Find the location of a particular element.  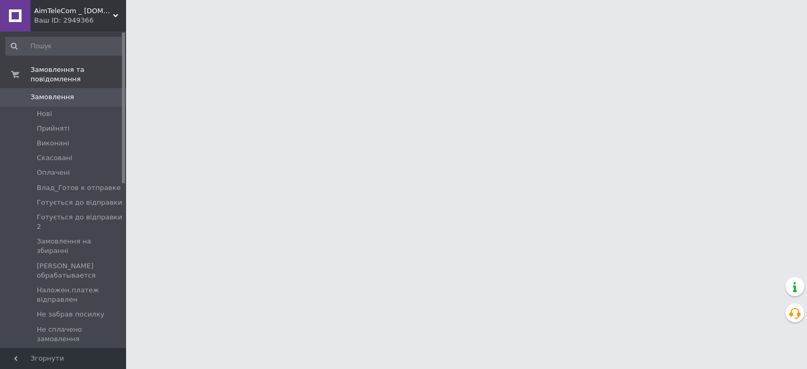

span: AimTeleCom _ www.aimtele.kiev.ua is located at coordinates (74, 11).